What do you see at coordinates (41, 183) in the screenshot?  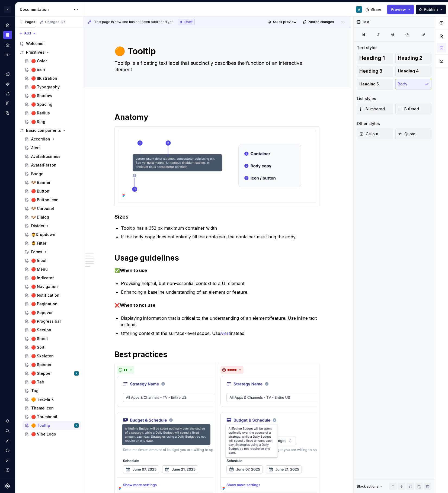 I see `div: 🐶 Banner` at bounding box center [41, 183].